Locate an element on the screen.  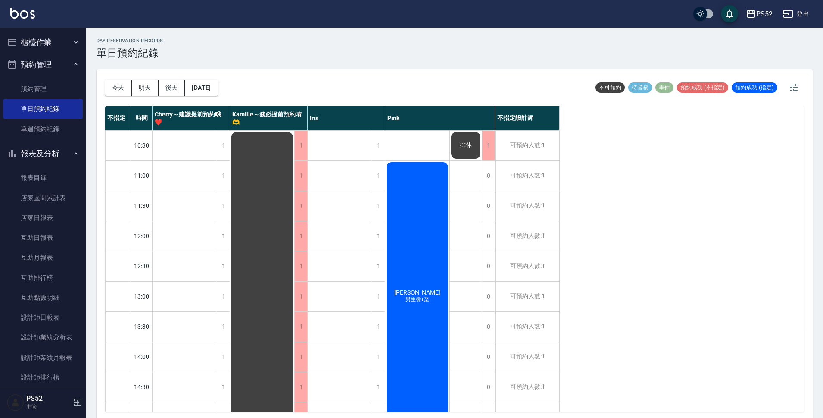
div: Kamille～務必提前預約唷🫶 is located at coordinates (269, 118).